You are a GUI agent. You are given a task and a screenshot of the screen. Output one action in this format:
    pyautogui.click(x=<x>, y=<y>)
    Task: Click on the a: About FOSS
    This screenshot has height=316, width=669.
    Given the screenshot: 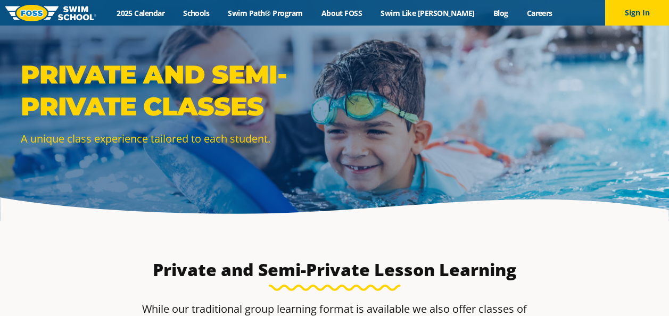 What is the action you would take?
    pyautogui.click(x=342, y=13)
    